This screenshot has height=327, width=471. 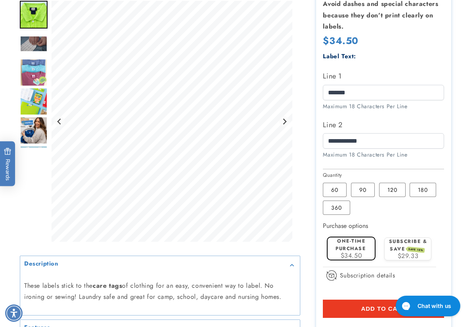 What do you see at coordinates (41, 264) in the screenshot?
I see `h2: Description` at bounding box center [41, 264].